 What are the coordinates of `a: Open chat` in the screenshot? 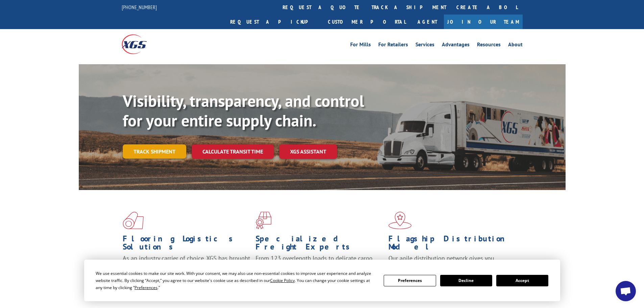 It's located at (626, 291).